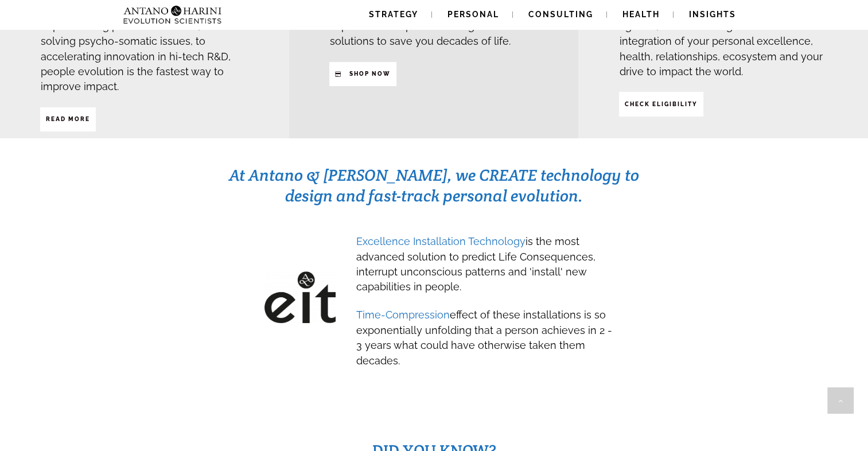 The height and width of the screenshot is (451, 868). Describe the element at coordinates (363, 74) in the screenshot. I see `a: SHop NOW` at that location.